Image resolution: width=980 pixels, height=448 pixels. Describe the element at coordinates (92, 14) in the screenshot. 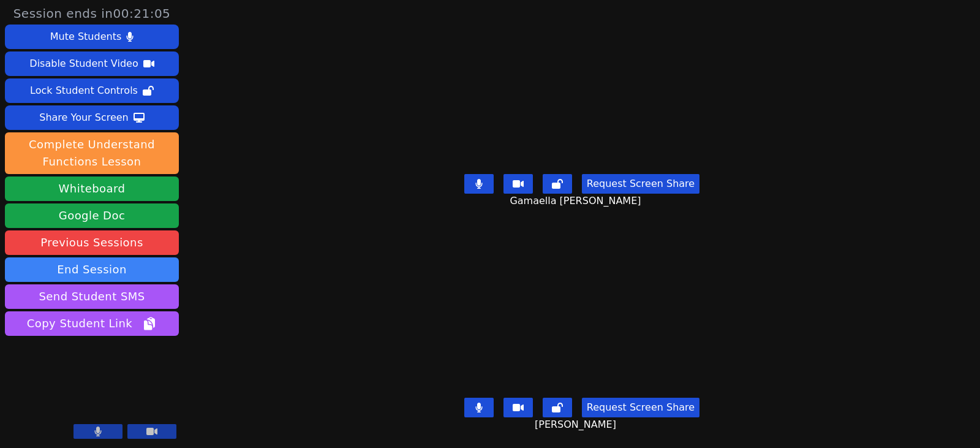

I see `span: Session ends in` at that location.